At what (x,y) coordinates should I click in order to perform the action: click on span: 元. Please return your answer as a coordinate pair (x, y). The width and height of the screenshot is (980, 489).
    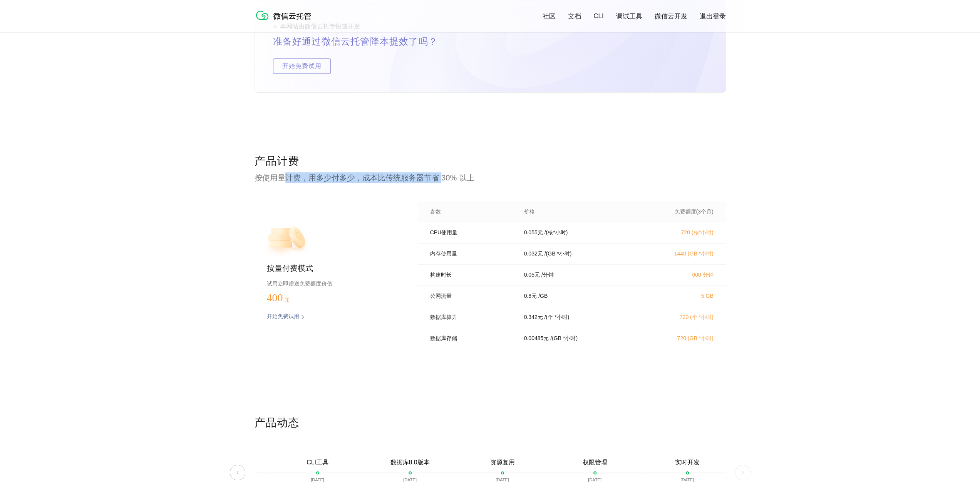
    Looking at the image, I should click on (287, 300).